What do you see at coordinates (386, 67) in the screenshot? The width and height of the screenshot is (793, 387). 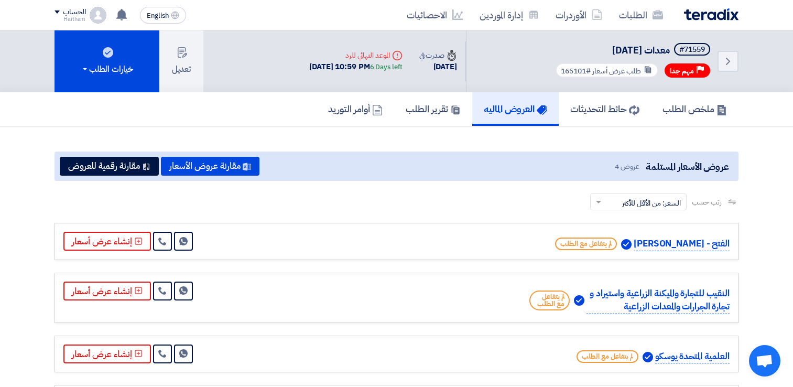 I see `div: 6 Days left` at bounding box center [386, 67].